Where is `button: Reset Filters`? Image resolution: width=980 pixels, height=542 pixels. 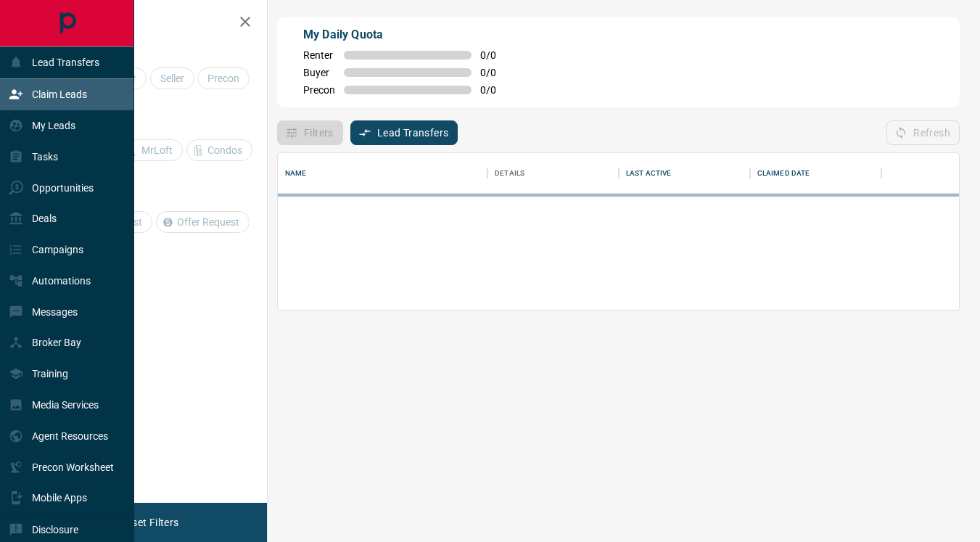 button: Reset Filters is located at coordinates (149, 522).